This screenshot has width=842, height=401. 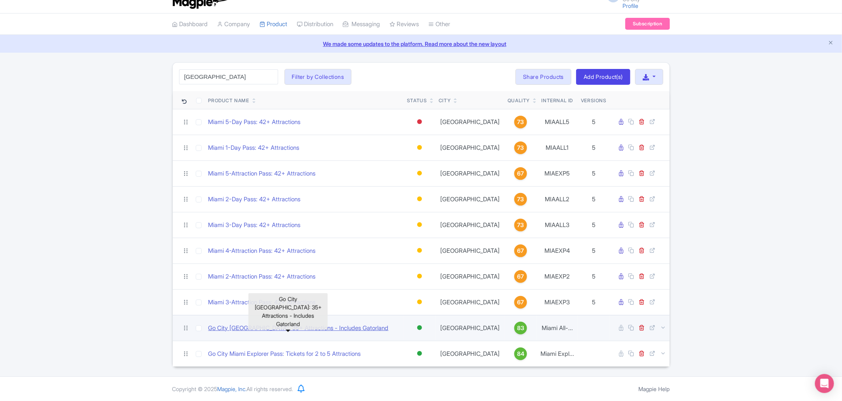 I want to click on td: MIAALL1, so click(x=557, y=147).